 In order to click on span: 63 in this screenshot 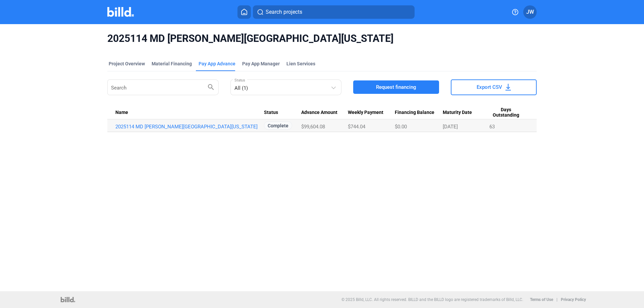, I will do `click(492, 127)`.